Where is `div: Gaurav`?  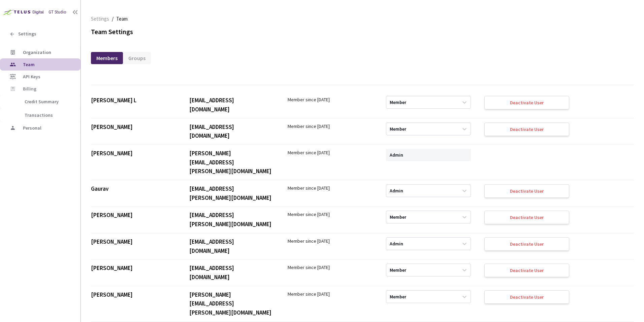
div: Gaurav is located at coordinates (134, 189).